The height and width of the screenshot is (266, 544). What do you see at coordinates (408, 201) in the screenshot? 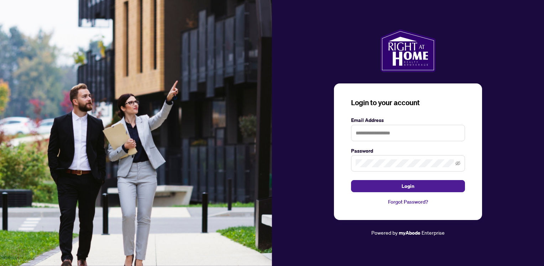
I see `a: Forgot Password?` at bounding box center [408, 201].